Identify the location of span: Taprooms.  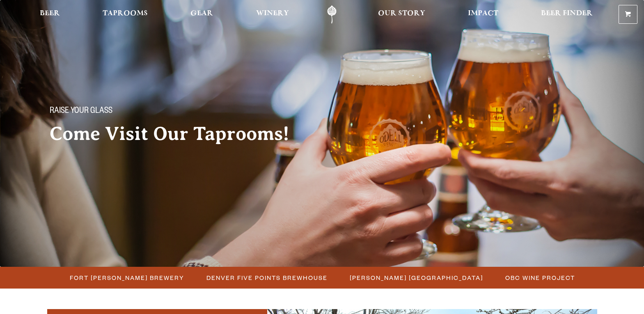
(125, 14).